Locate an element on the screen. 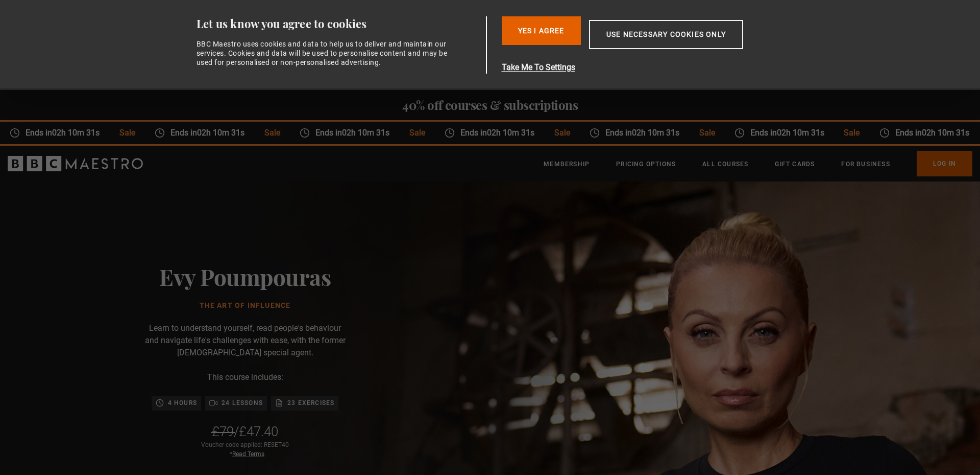 The image size is (980, 475). span: £47.40 is located at coordinates (258, 431).